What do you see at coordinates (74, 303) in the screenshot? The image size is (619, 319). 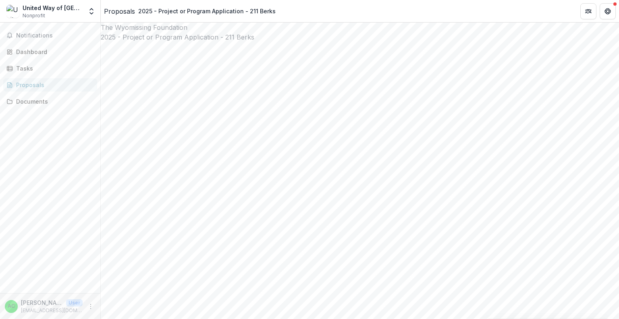 I see `p: User` at bounding box center [74, 303].